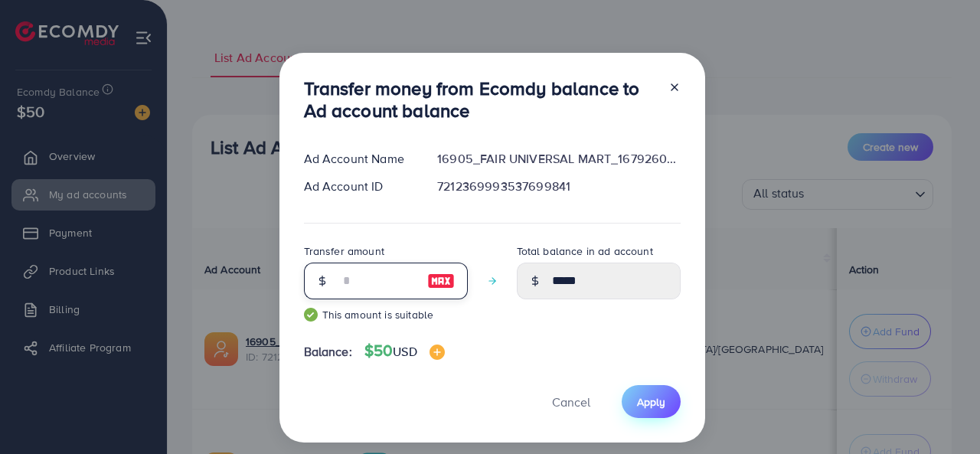 The width and height of the screenshot is (980, 454). I want to click on span: Cancel, so click(572, 402).